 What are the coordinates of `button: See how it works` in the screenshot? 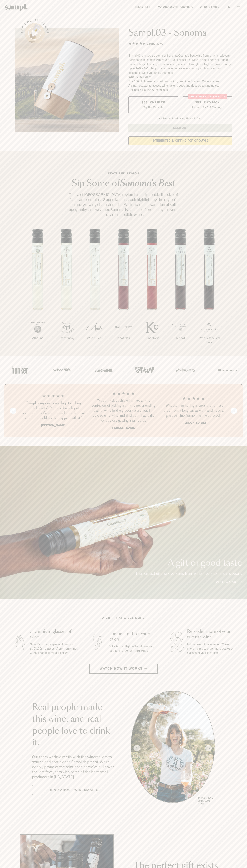 It's located at (35, 33).